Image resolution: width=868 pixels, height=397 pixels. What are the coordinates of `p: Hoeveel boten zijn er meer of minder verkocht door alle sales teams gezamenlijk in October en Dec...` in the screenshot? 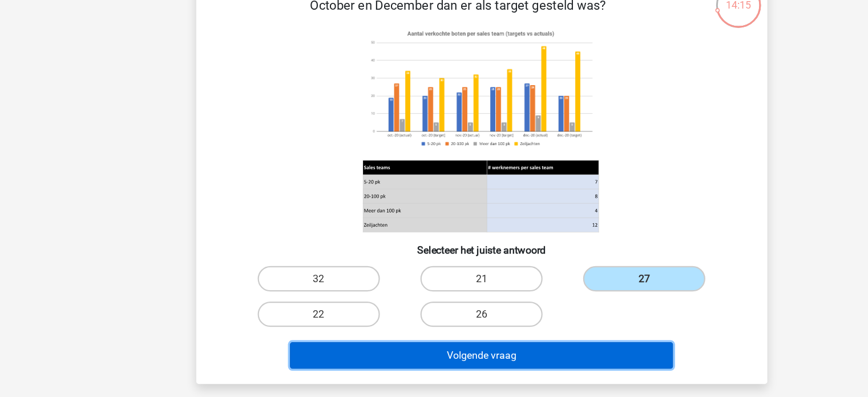 It's located at (413, 35).